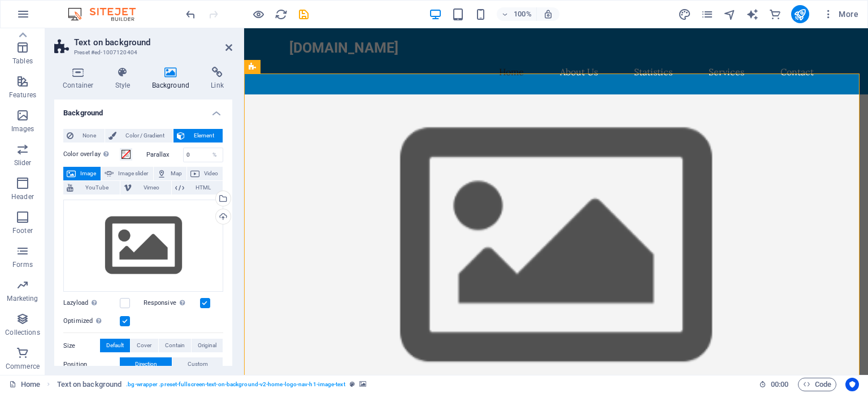 Image resolution: width=868 pixels, height=393 pixels. Describe the element at coordinates (22, 332) in the screenshot. I see `p: Collections` at that location.